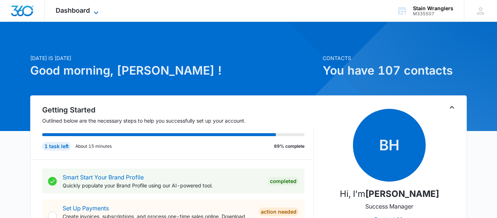 This screenshot has height=218, width=497. Describe the element at coordinates (103, 177) in the screenshot. I see `a: Smart Start Your Brand Profile` at that location.